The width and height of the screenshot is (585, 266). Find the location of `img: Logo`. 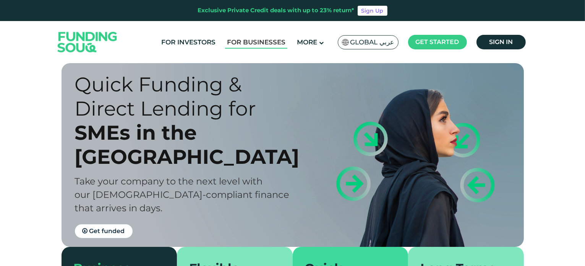

img: Logo is located at coordinates (88, 42).